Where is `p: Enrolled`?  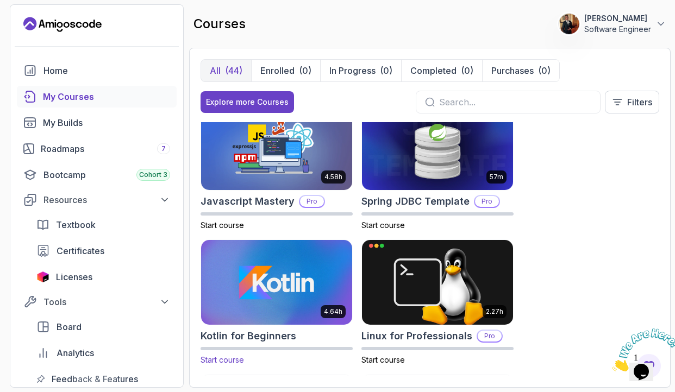 p: Enrolled is located at coordinates (277, 71).